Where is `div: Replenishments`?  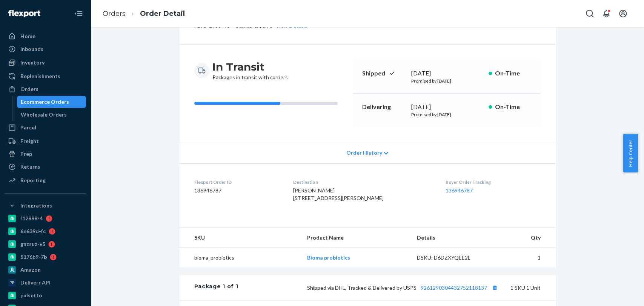 div: Replenishments is located at coordinates (41, 76).